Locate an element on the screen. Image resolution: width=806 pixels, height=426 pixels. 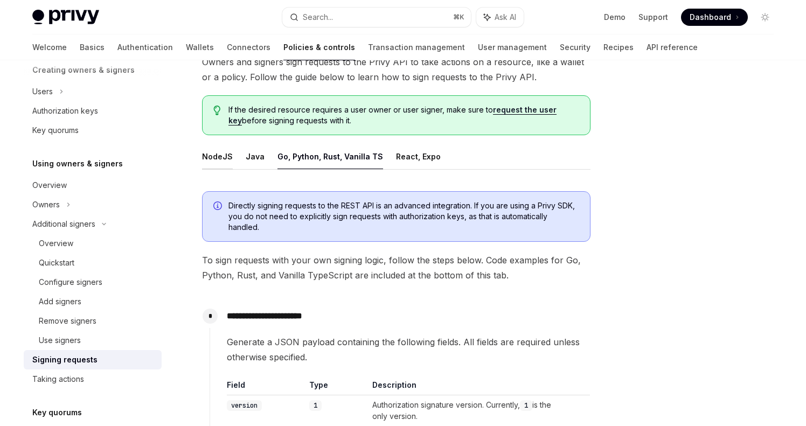
a: Authentication is located at coordinates (145, 47).